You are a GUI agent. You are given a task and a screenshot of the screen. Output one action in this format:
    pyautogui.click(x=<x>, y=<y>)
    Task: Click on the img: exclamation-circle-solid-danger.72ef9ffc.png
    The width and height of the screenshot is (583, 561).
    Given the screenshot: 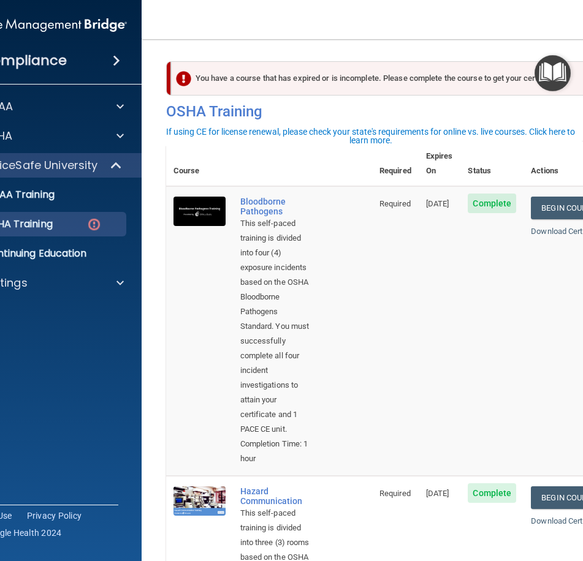 What is the action you would take?
    pyautogui.click(x=183, y=78)
    